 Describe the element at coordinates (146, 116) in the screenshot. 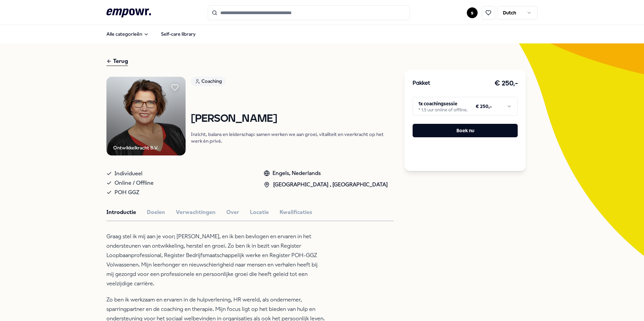

I see `img: Product Image` at that location.